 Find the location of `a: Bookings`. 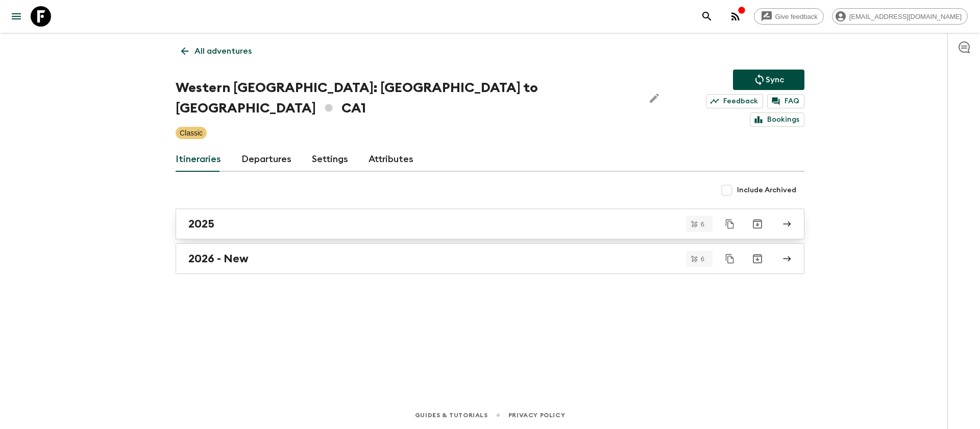

a: Bookings is located at coordinates (777, 119).